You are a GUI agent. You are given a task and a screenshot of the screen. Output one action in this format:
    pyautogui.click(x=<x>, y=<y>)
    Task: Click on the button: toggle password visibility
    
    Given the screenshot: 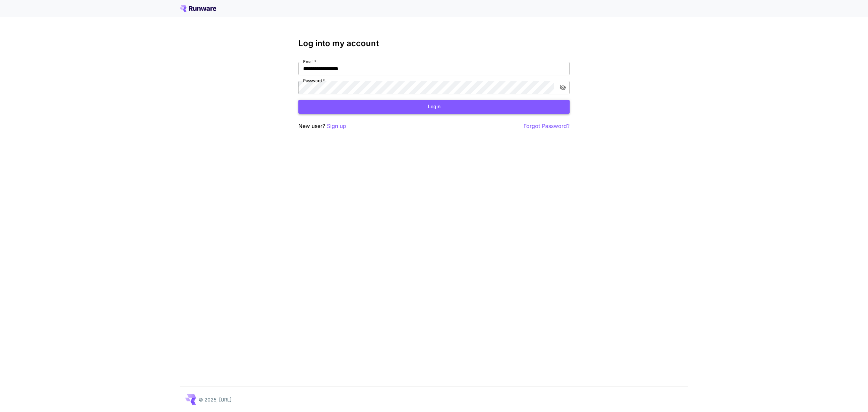 What is the action you would take?
    pyautogui.click(x=563, y=87)
    